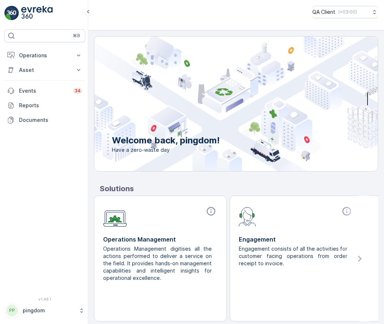 The image size is (384, 324). I want to click on span: v 1.48.1, so click(45, 300).